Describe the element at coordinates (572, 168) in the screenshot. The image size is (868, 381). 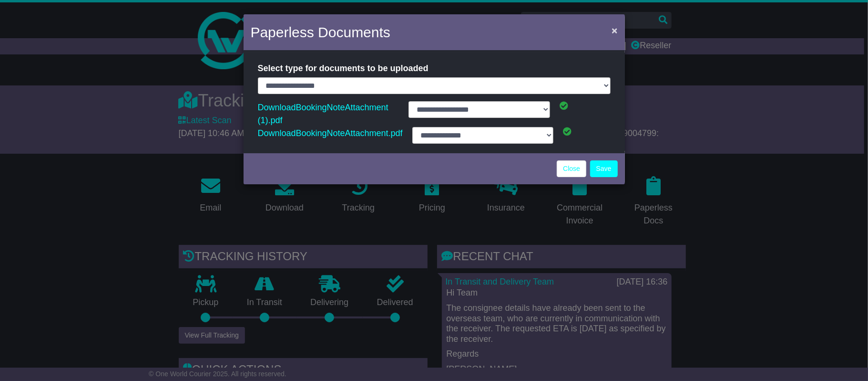
I see `a: Close` at that location.